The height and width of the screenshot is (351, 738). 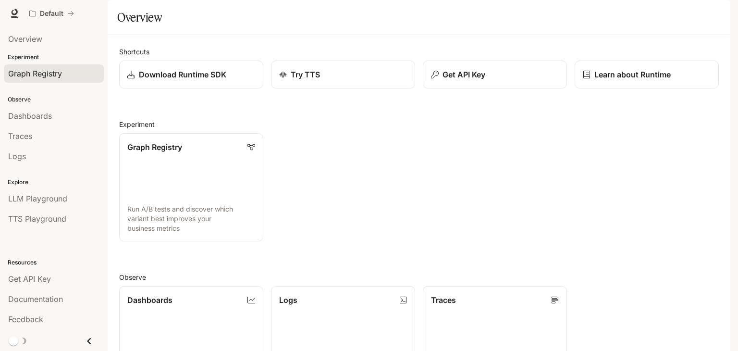 What do you see at coordinates (495, 74) in the screenshot?
I see `button: Get API Key` at bounding box center [495, 74].